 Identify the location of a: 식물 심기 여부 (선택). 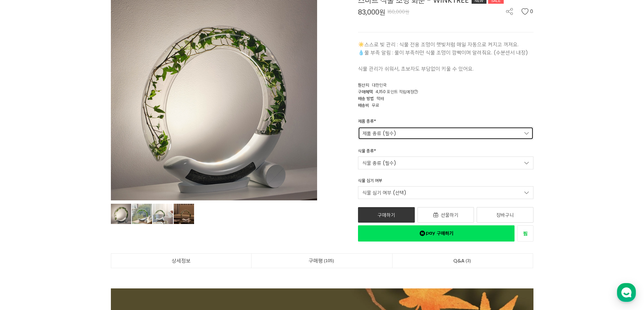
(445, 193).